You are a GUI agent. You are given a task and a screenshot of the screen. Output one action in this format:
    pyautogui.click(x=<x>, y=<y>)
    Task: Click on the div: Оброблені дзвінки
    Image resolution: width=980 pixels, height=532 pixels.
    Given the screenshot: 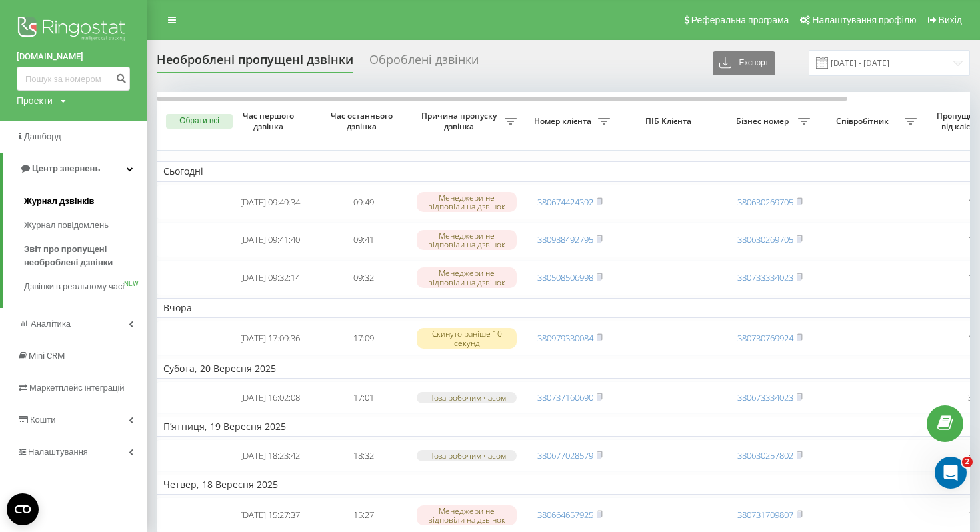 What is the action you would take?
    pyautogui.click(x=424, y=63)
    